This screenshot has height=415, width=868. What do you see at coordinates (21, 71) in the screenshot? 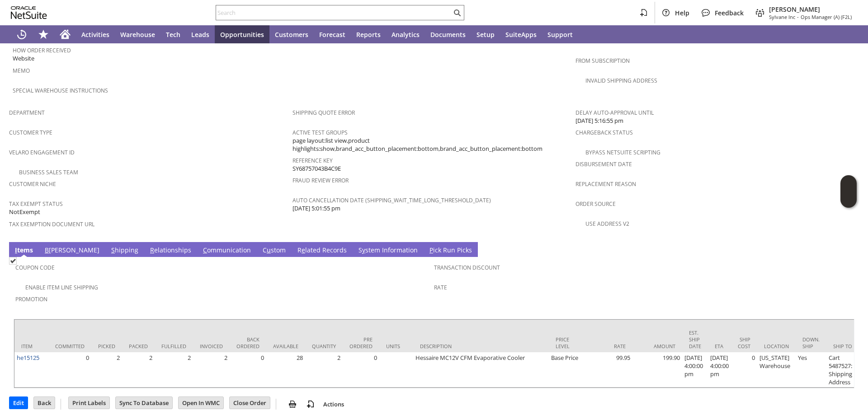
I see `a: Memo` at bounding box center [21, 71].